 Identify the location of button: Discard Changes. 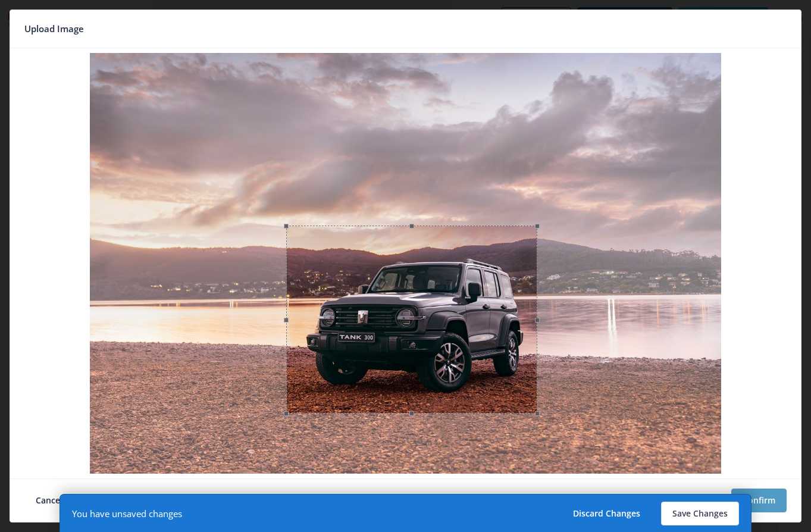
(606, 513).